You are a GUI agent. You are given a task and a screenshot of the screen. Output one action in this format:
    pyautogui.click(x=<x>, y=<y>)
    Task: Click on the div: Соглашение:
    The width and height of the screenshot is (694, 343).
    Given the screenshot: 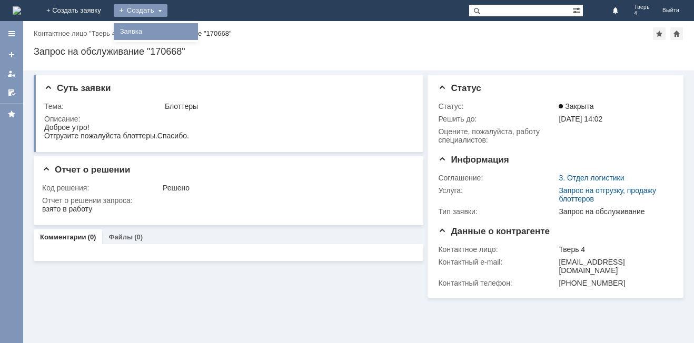 What is the action you would take?
    pyautogui.click(x=497, y=178)
    